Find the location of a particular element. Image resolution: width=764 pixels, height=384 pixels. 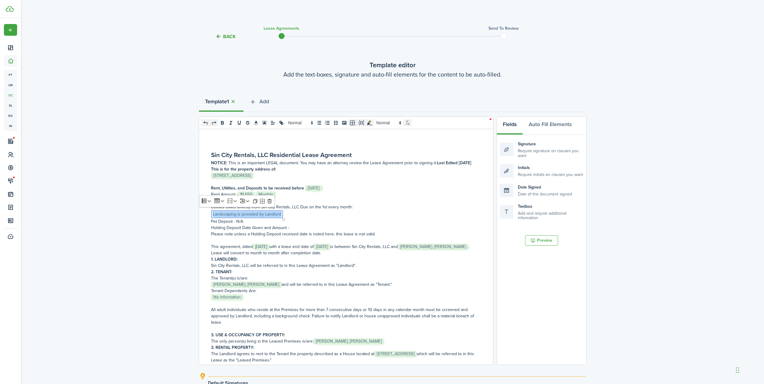

i: outline is located at coordinates (203, 376).